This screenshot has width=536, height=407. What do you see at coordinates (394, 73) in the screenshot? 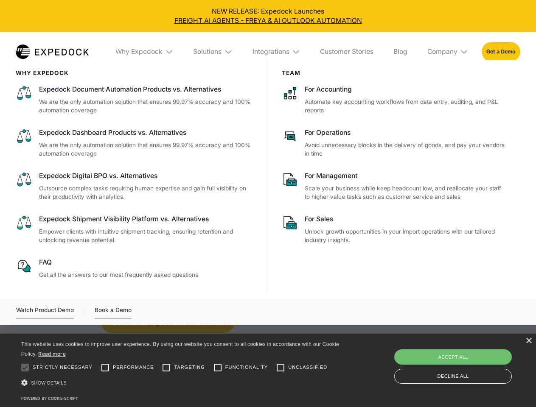
I see `div: Team` at bounding box center [394, 73].